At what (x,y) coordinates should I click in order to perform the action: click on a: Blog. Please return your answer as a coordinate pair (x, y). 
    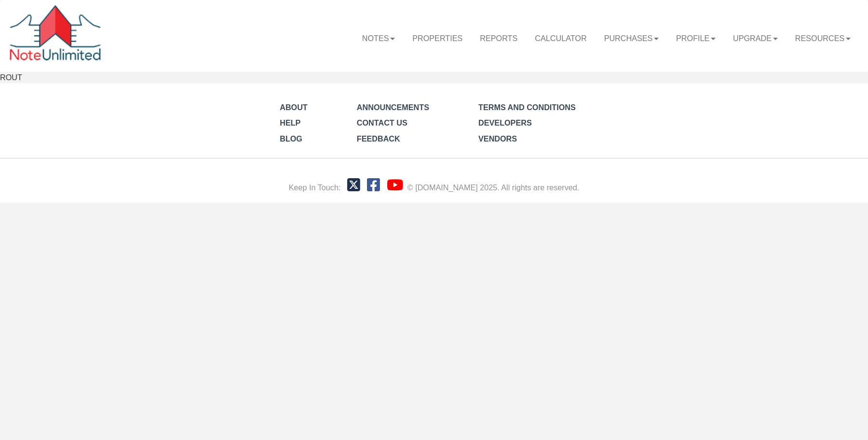
    Looking at the image, I should click on (291, 138).